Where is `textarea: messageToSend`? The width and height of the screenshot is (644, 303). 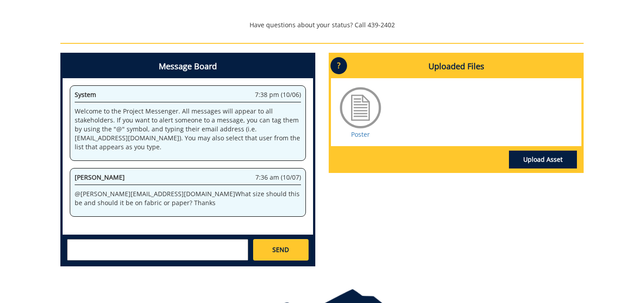
textarea: messageToSend is located at coordinates (158, 250).